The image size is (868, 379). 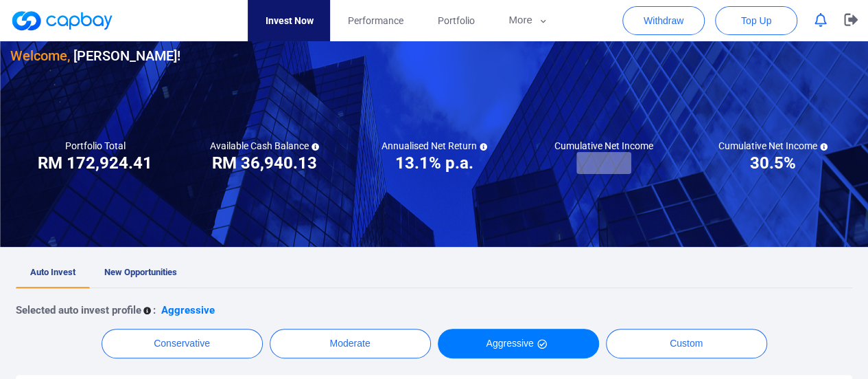 I want to click on h5: Annualised Net Return, so click(x=434, y=145).